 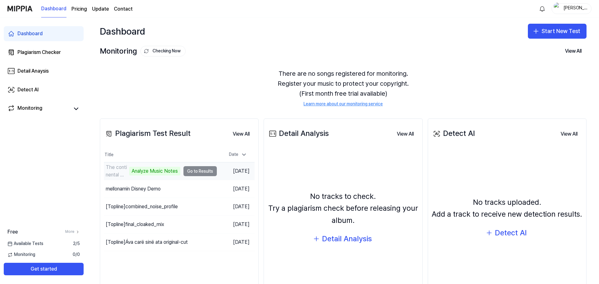 I want to click on div: Date, so click(x=238, y=155).